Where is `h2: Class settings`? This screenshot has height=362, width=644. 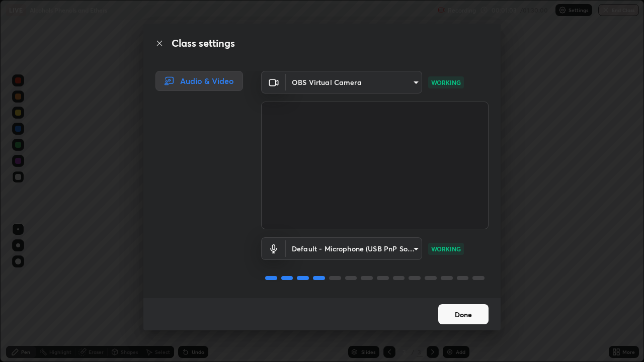 h2: Class settings is located at coordinates (203, 43).